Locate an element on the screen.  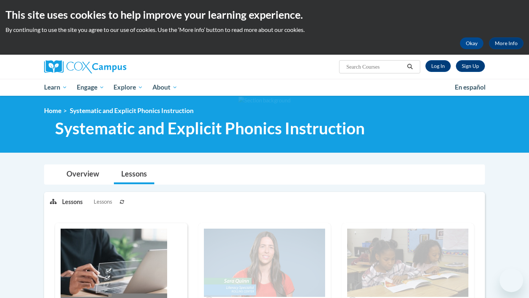
h2: This site uses cookies to help improve your learning experience. is located at coordinates (265, 15).